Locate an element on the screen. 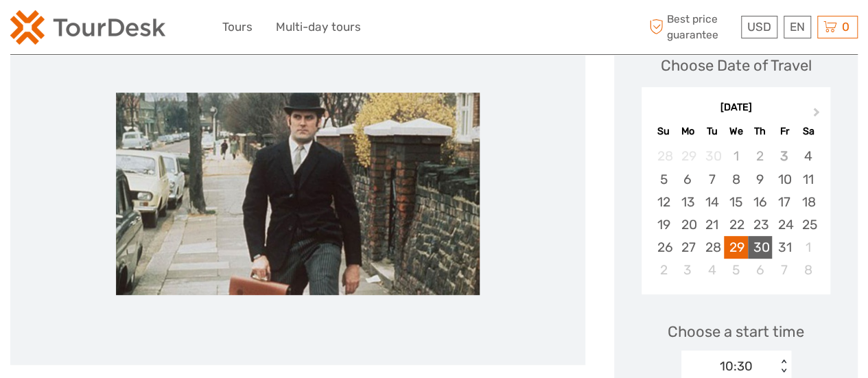  div: Mo is located at coordinates (688, 131).